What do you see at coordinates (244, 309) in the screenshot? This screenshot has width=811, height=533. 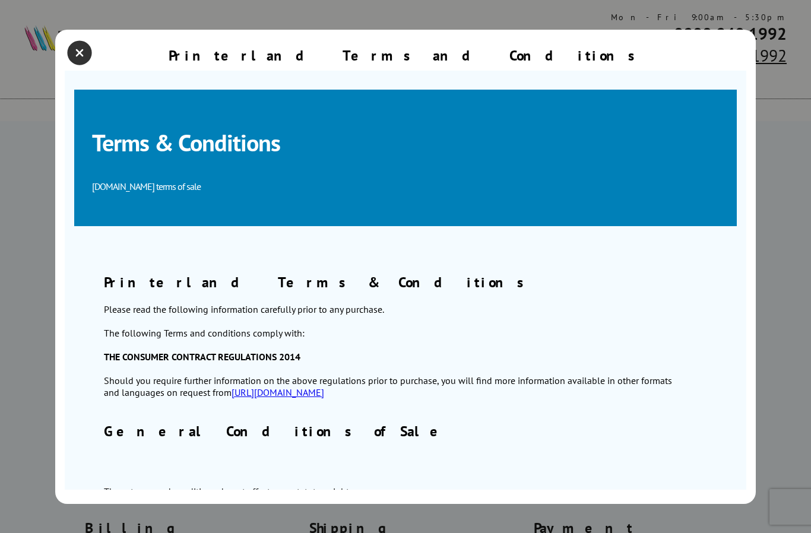 I see `span: Please read the following information carefully prior to any purchase.` at bounding box center [244, 309].